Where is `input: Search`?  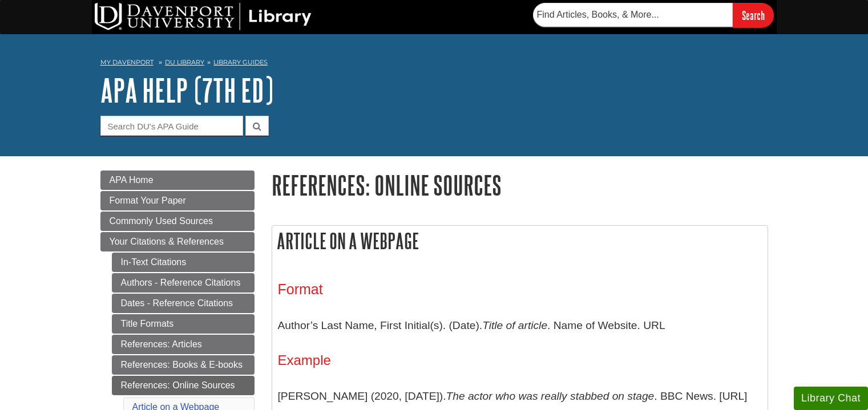
input: Search is located at coordinates (753, 15).